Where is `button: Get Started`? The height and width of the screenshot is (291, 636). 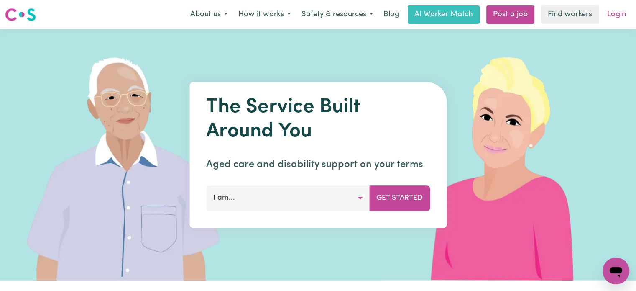
button: Get Started is located at coordinates (399, 198).